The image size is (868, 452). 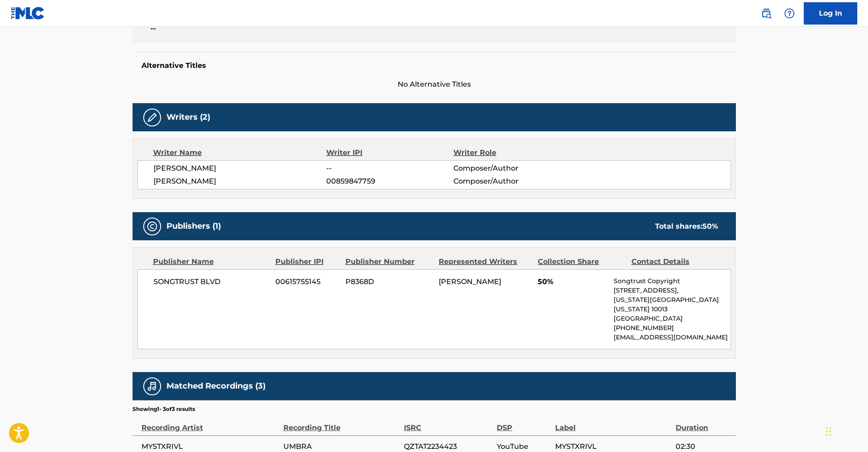 What do you see at coordinates (307, 282) in the screenshot?
I see `span: 00615755145` at bounding box center [307, 282].